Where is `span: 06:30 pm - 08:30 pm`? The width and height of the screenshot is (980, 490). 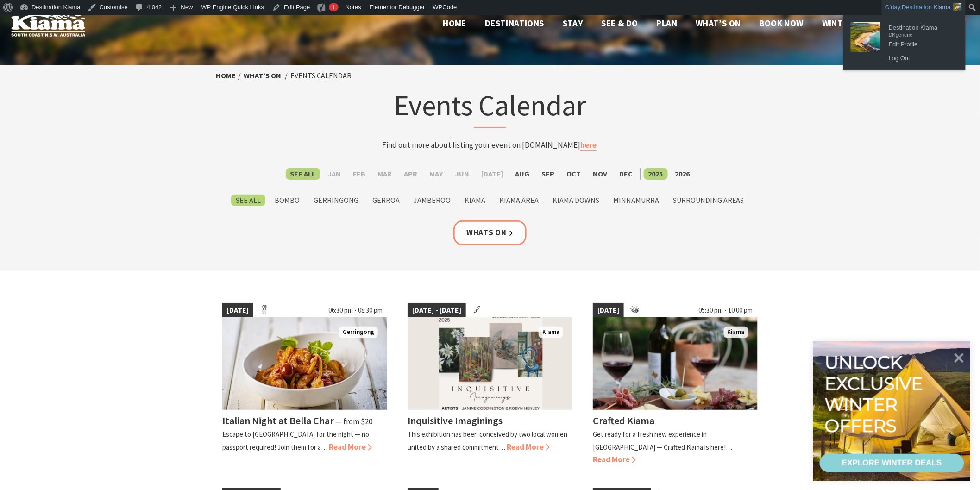
span: 06:30 pm - 08:30 pm is located at coordinates (355, 311).